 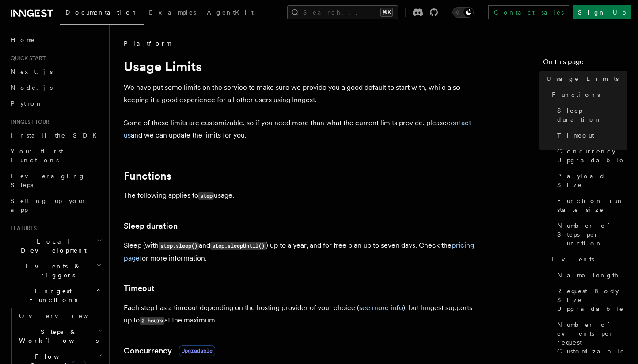 What do you see at coordinates (32, 88) in the screenshot?
I see `span: Node.js` at bounding box center [32, 88].